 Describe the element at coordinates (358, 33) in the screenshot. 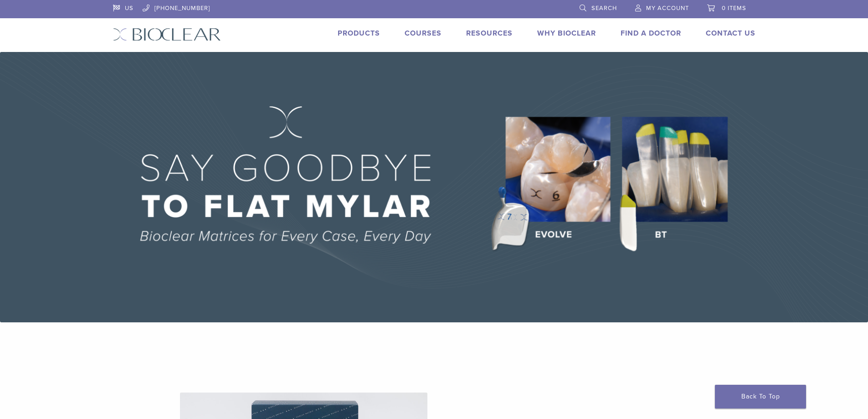

I see `a: Products` at that location.